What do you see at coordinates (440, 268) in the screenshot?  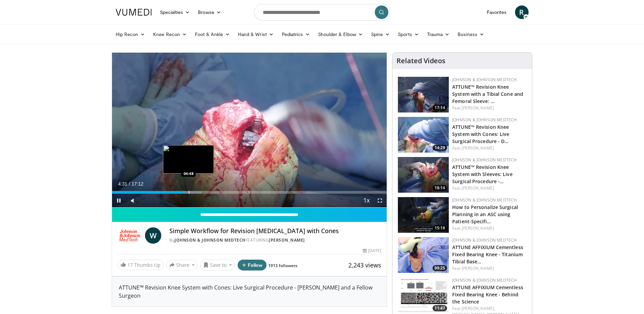 I see `span: 09:25` at bounding box center [440, 268].